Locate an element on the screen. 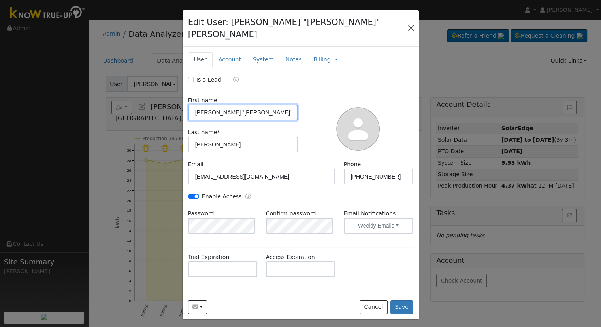 Image resolution: width=601 pixels, height=327 pixels. label: First name is located at coordinates (203, 100).